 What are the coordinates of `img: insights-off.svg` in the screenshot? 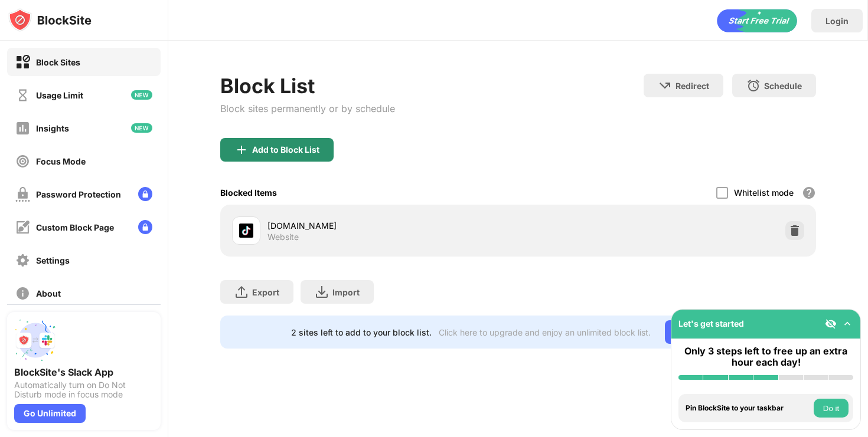 It's located at (22, 128).